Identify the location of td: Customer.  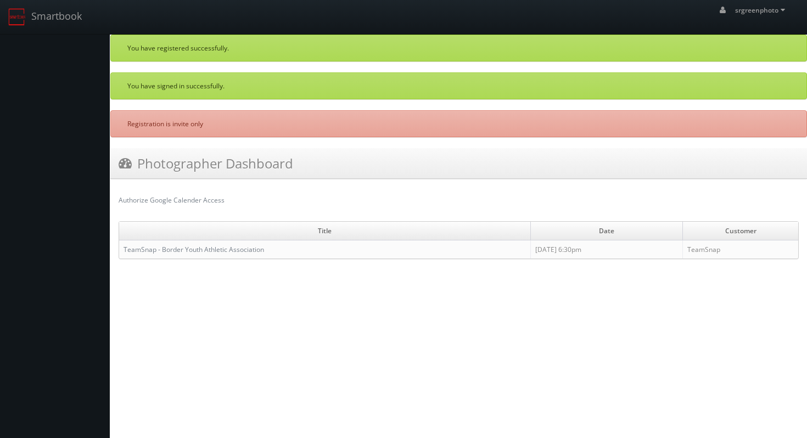
(741, 231).